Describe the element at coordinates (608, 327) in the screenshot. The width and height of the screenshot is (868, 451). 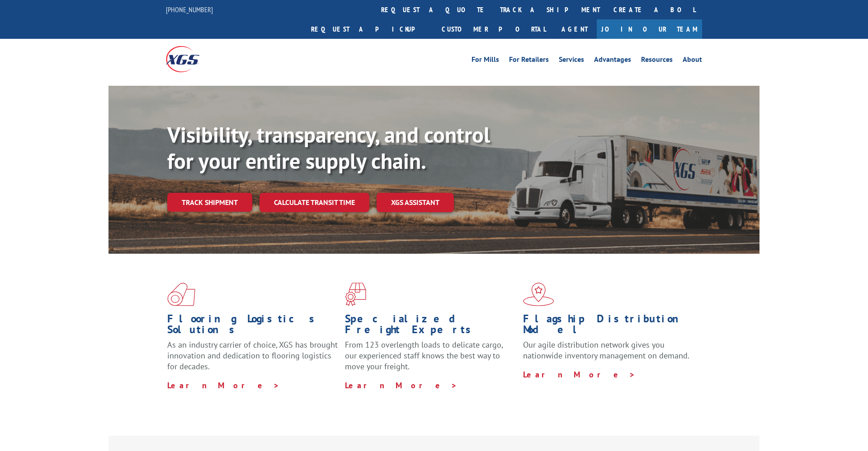
I see `h1: Flagship Distribution Model` at that location.